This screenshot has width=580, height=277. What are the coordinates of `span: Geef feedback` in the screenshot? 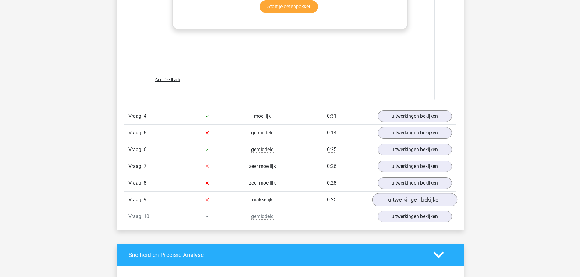 It's located at (168, 80).